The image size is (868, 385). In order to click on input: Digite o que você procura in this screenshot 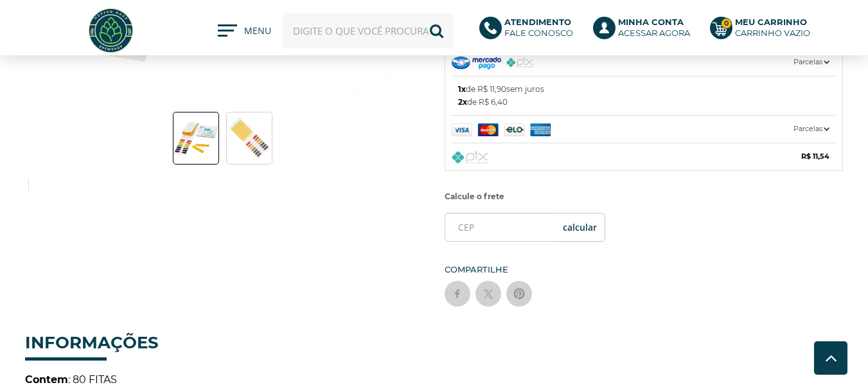, I will do `click(368, 30)`.